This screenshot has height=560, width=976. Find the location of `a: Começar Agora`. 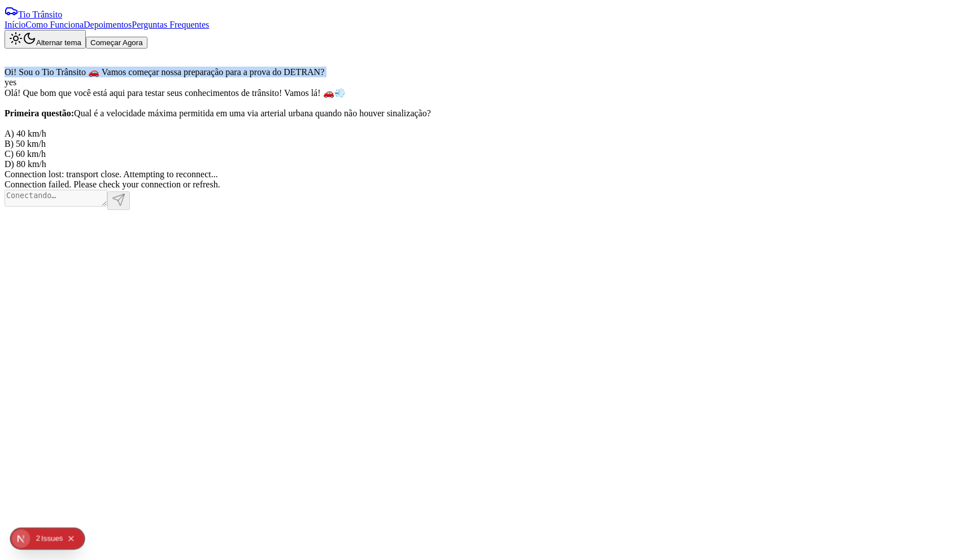

a: Começar Agora is located at coordinates (117, 42).